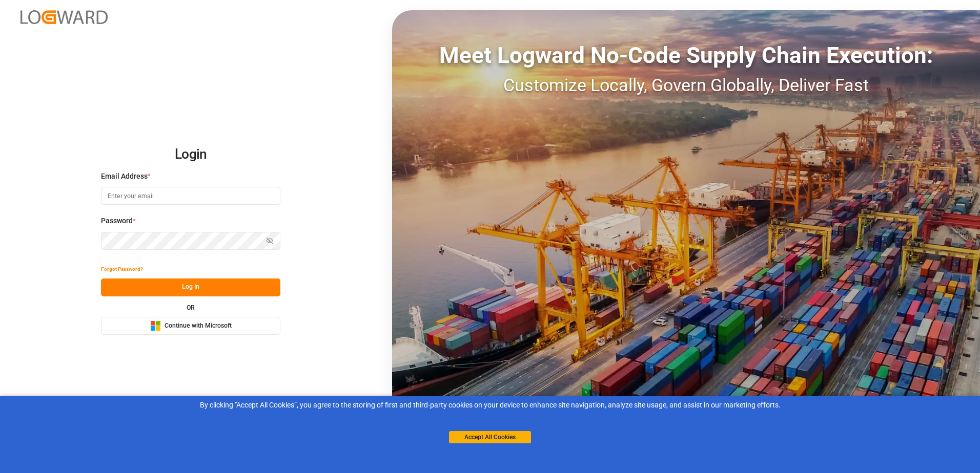 Image resolution: width=980 pixels, height=473 pixels. Describe the element at coordinates (64, 17) in the screenshot. I see `img: Logward_new_orange.png` at that location.